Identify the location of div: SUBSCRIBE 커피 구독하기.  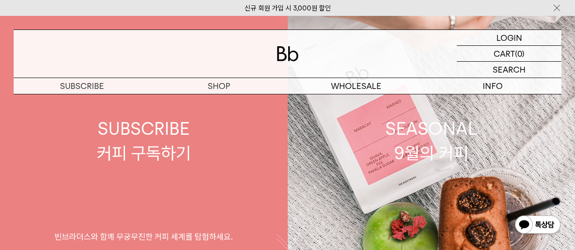
(144, 141).